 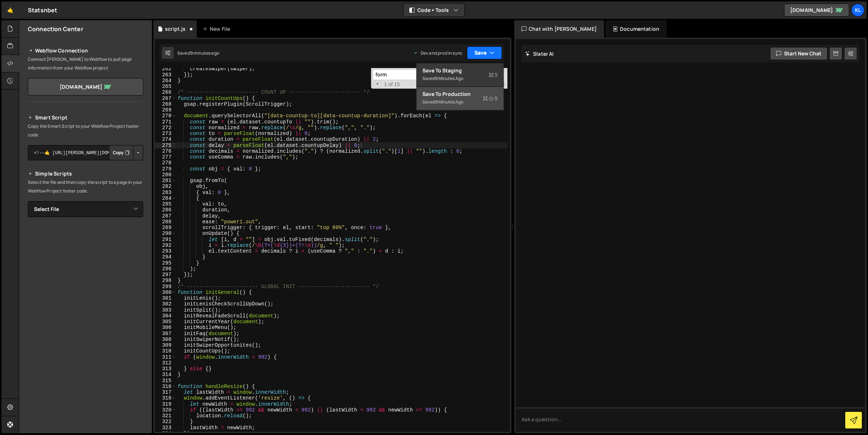 I want to click on h2: Smart Script, so click(x=86, y=118).